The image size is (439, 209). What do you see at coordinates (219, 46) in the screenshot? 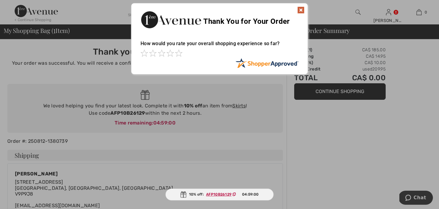
I see `div: How would you rate your overall shopping experience so far?` at bounding box center [219, 46].